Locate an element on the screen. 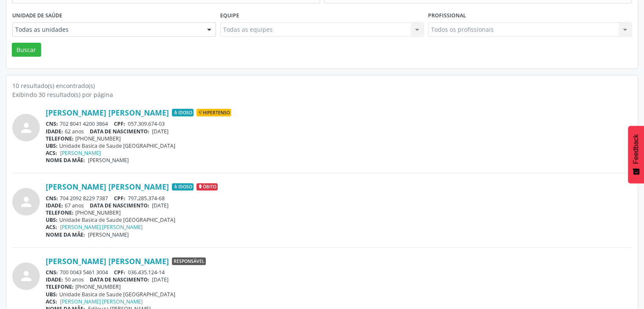  span: 797.285.374-68 is located at coordinates (146, 198).